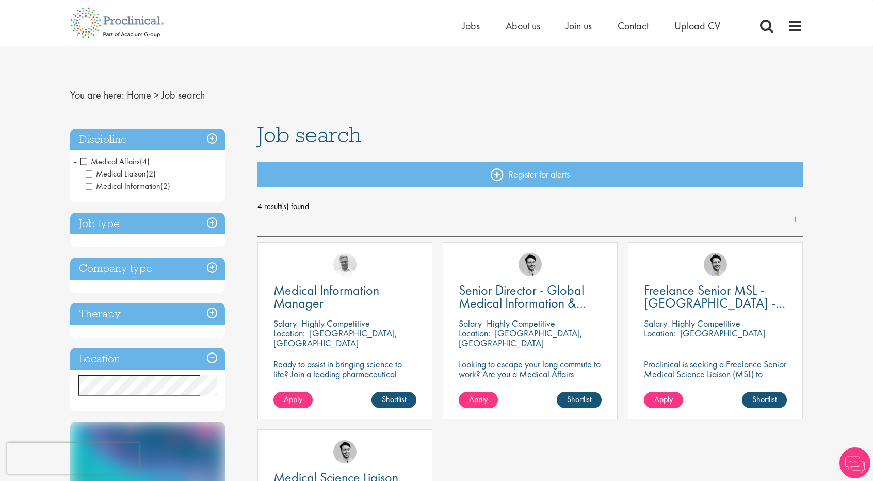  What do you see at coordinates (522, 303) in the screenshot?
I see `span: Senior Director - Global Medical Information & Medical Affairs` at bounding box center [522, 303].